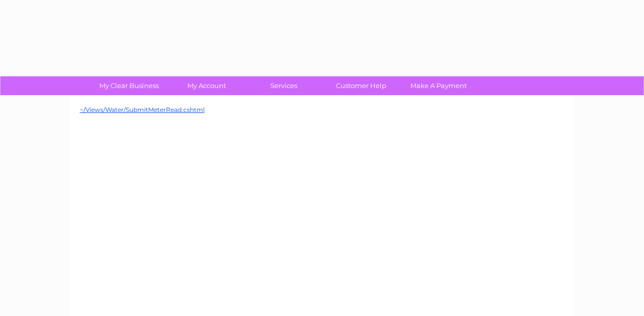 This screenshot has height=316, width=644. Describe the element at coordinates (438, 85) in the screenshot. I see `a: Make A Payment` at that location.